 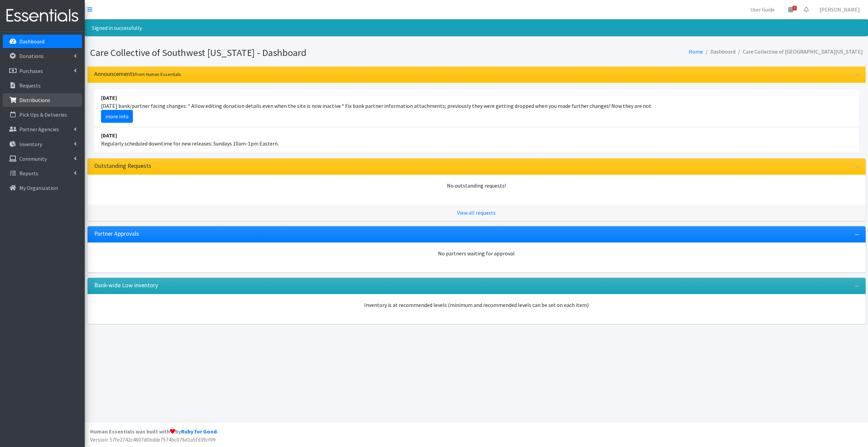 What do you see at coordinates (476, 139) in the screenshot?
I see `li: Regularly scheduled downtime for new releases: Sundays 10am-1pm Eastern.` at bounding box center [476, 139].